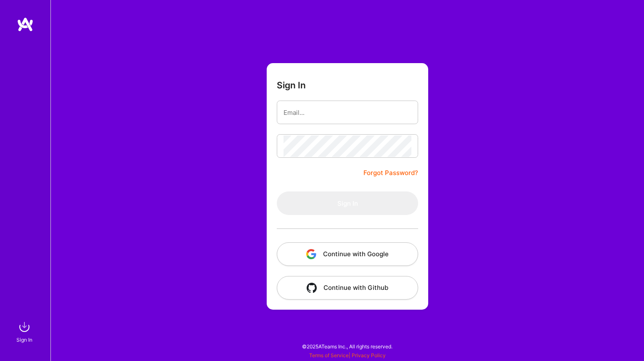 The image size is (644, 361). Describe the element at coordinates (347, 288) in the screenshot. I see `button: Continue with Github` at that location.